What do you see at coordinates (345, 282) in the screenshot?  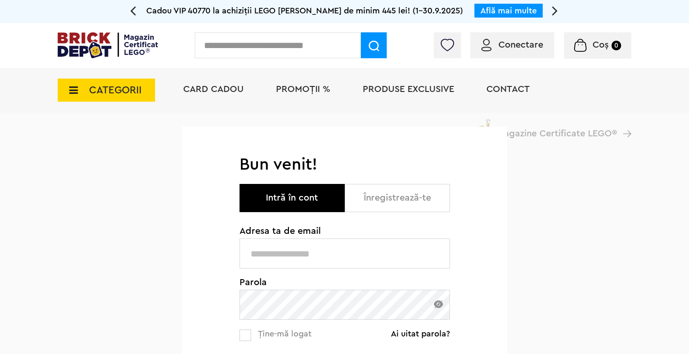 I see `span: Parola` at bounding box center [345, 282].